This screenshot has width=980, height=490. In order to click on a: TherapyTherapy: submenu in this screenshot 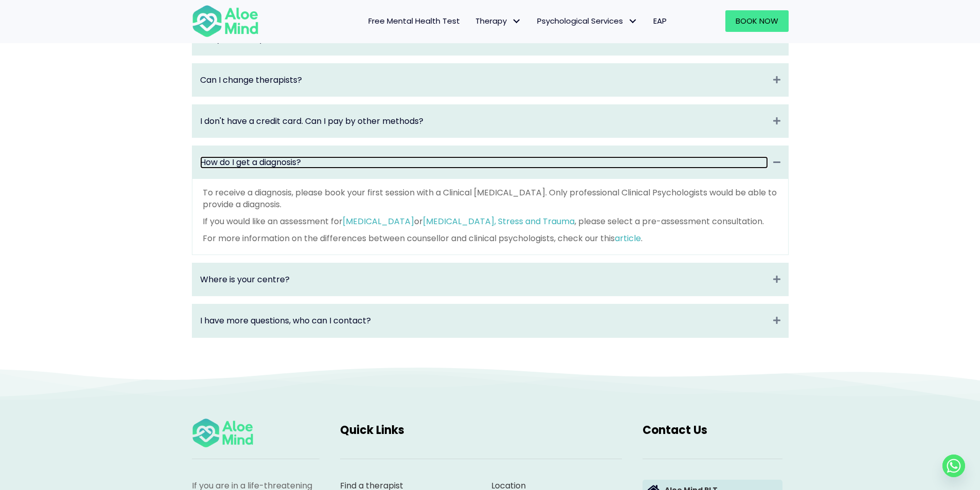, I will do `click(498, 21)`.